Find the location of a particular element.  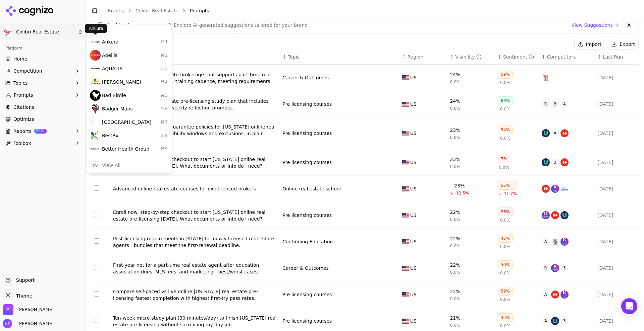

span: ⌘ 9 is located at coordinates (165, 150).